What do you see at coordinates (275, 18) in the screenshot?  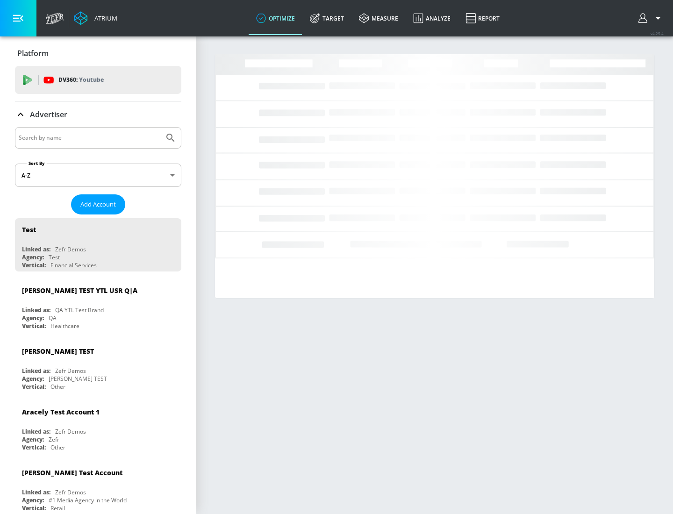 I see `a: optimize` at bounding box center [275, 18].